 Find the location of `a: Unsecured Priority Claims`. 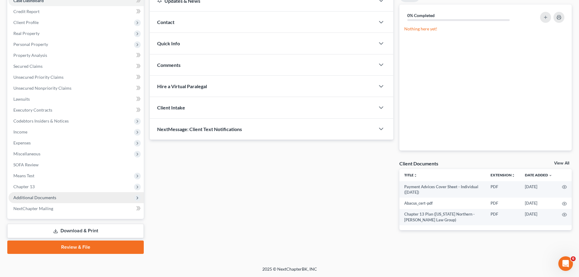

a: Unsecured Priority Claims is located at coordinates (76, 77).